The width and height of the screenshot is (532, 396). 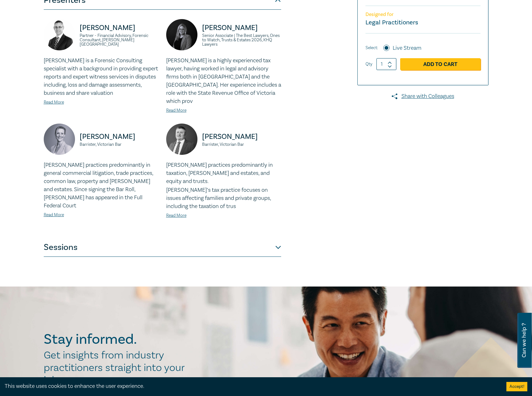 I want to click on label: Live Stream, so click(x=407, y=48).